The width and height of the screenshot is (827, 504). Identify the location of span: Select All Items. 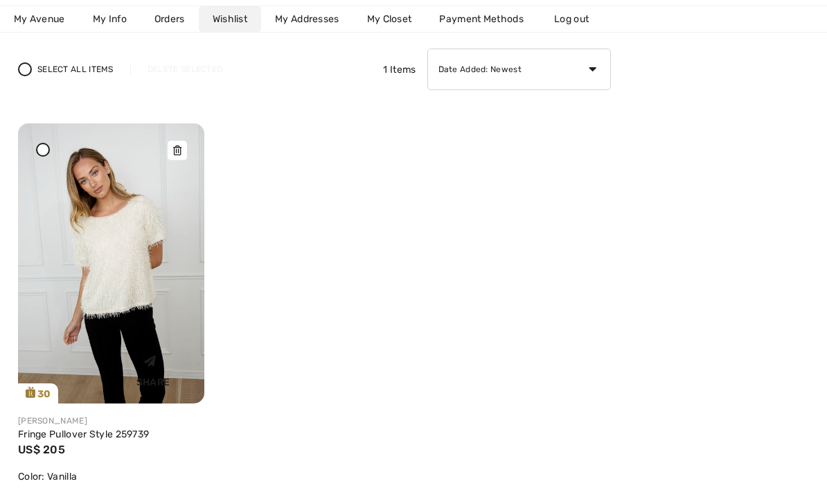
(76, 69).